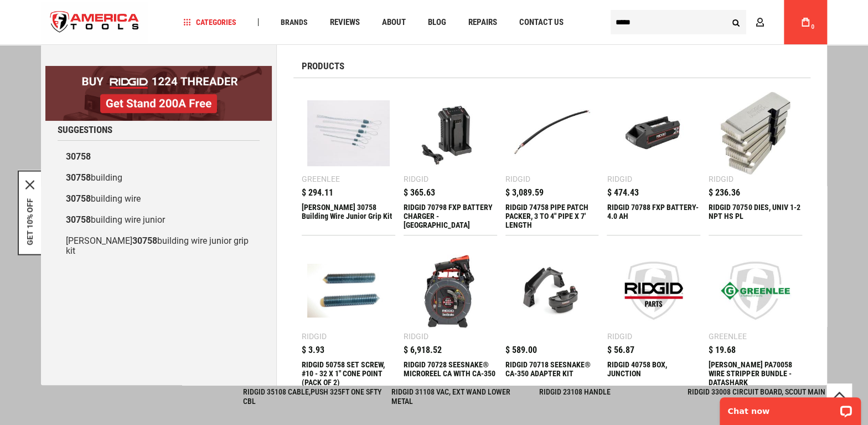 This screenshot has height=425, width=868. What do you see at coordinates (317, 192) in the screenshot?
I see `span: $ 294.11` at bounding box center [317, 192].